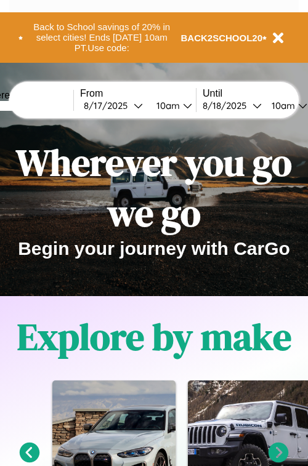 This screenshot has height=466, width=308. Describe the element at coordinates (138, 94) in the screenshot. I see `label: From` at that location.